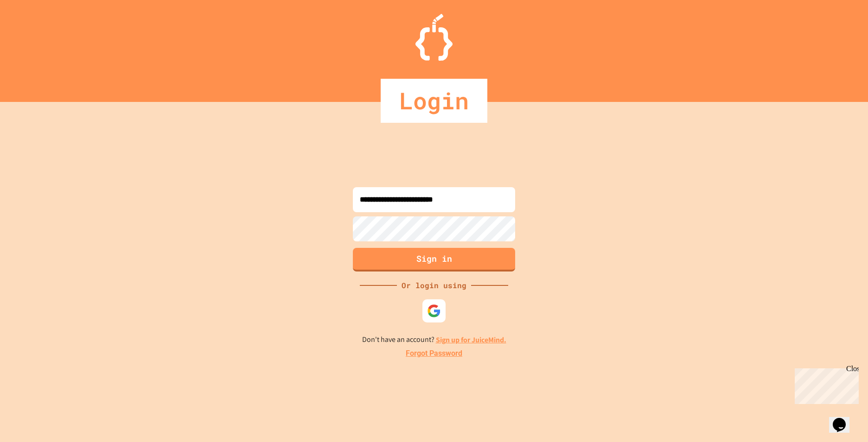 This screenshot has height=442, width=868. Describe the element at coordinates (434, 37) in the screenshot. I see `img: Logo.svg` at that location.